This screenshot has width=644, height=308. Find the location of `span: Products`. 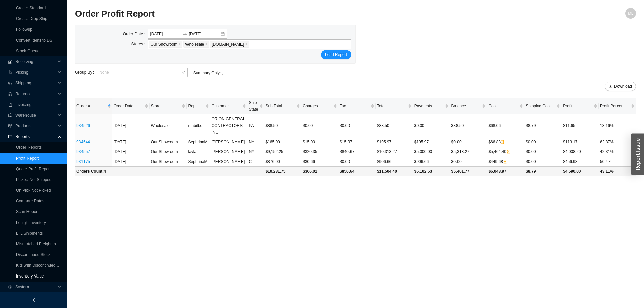

span: Products is located at coordinates (35, 126).